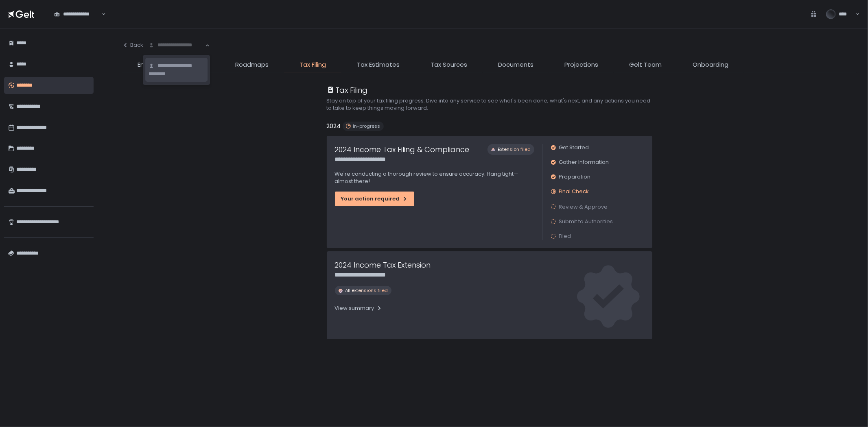 Image resolution: width=868 pixels, height=427 pixels. I want to click on span: Tax Sources, so click(448, 65).